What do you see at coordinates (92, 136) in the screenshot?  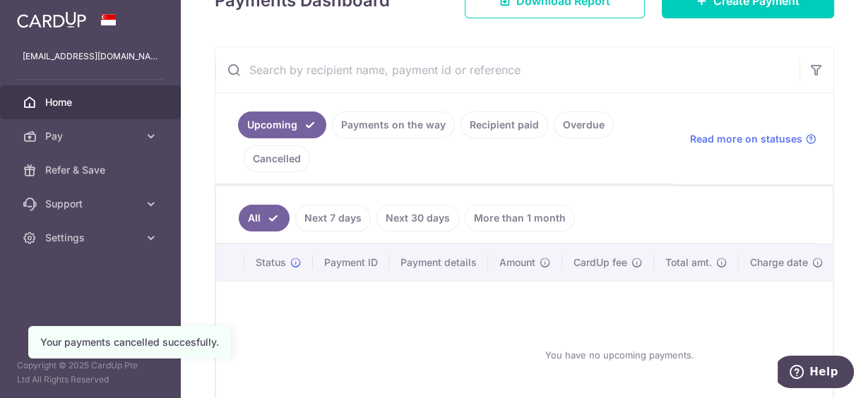 I see `span: Pay` at bounding box center [92, 136].